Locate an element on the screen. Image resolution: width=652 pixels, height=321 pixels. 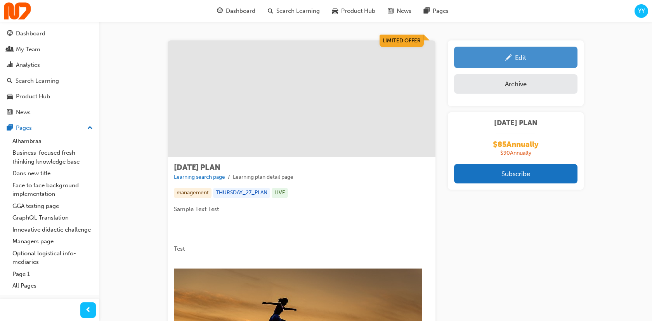
span: people-icon is located at coordinates (10, 50).